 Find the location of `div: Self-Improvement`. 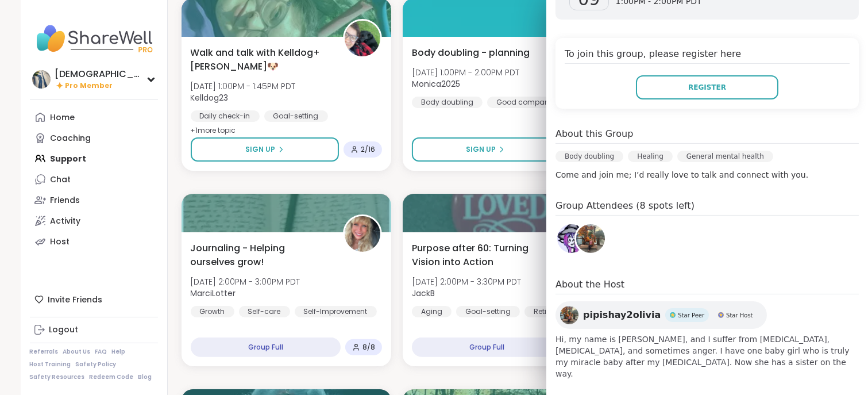

div: Self-Improvement is located at coordinates (335, 311).